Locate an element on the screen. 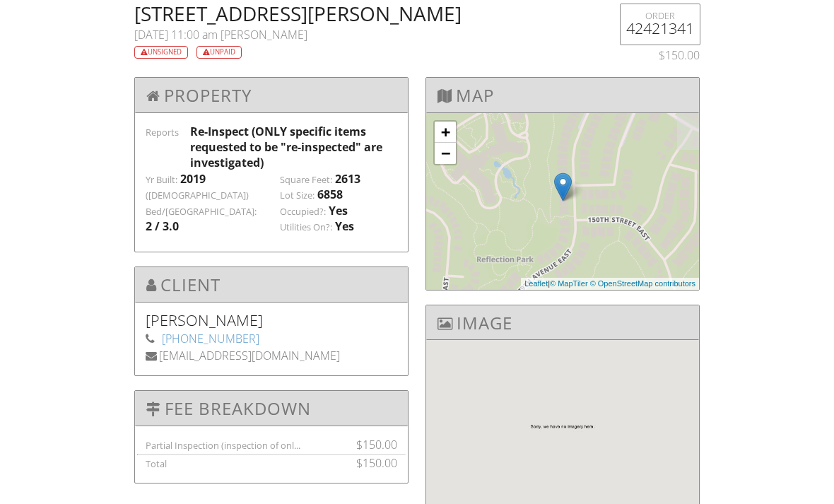 The image size is (834, 504). div: Unsigned is located at coordinates (161, 52).